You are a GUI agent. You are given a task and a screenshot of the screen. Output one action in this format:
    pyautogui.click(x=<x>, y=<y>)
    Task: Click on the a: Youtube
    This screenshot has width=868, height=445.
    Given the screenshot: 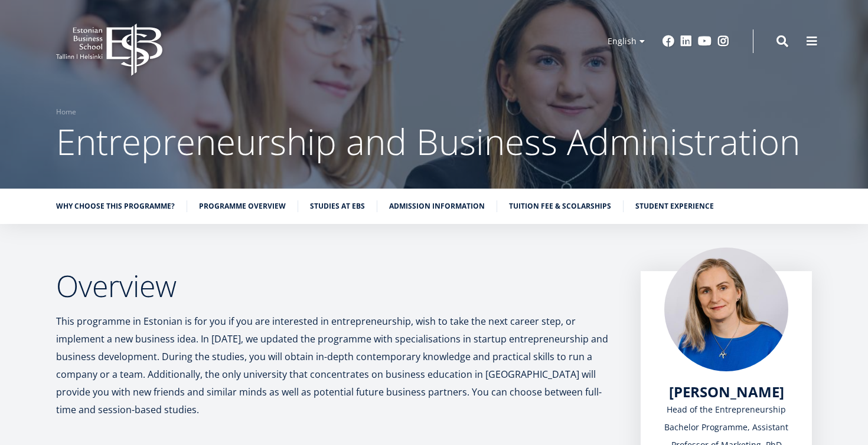 What is the action you would take?
    pyautogui.click(x=704, y=41)
    